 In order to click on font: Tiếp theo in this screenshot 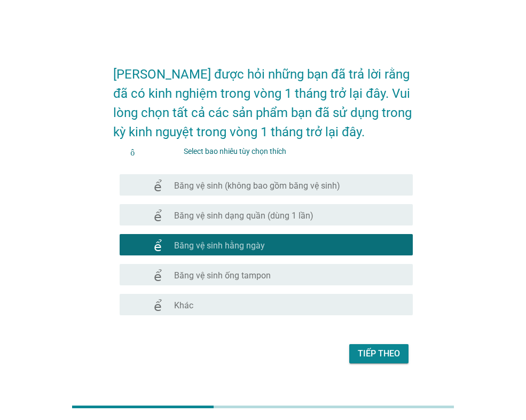, I will do `click(378, 353)`.